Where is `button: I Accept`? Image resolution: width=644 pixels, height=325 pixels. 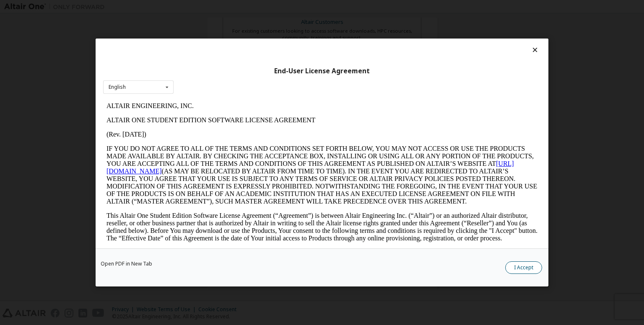
button: I Accept is located at coordinates (524, 268).